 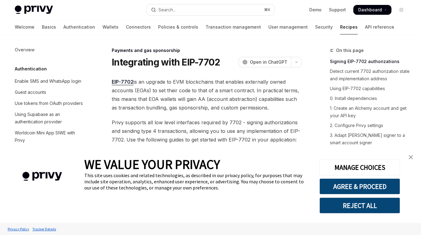 What do you see at coordinates (49, 50) in the screenshot?
I see `a: Overview` at bounding box center [49, 50].